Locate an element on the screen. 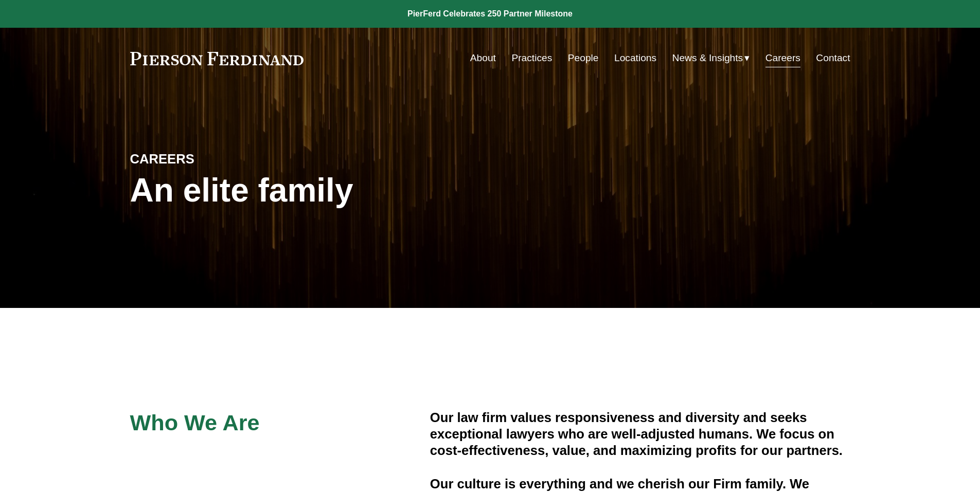  h4: CAREERS is located at coordinates (220, 159).